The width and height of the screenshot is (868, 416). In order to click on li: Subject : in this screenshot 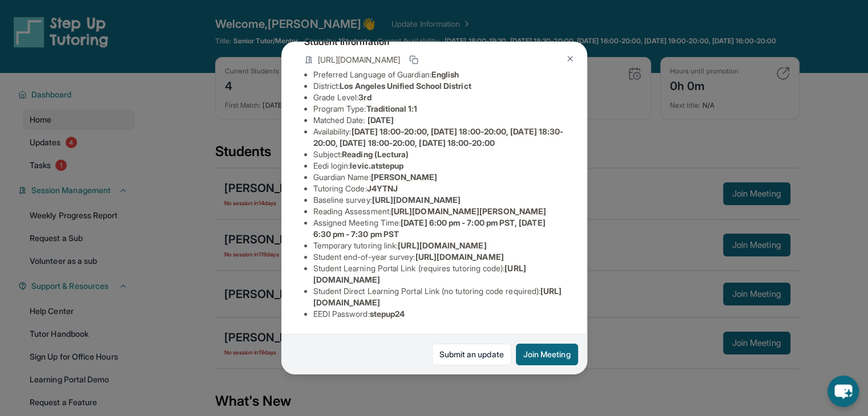, I will do `click(439, 154)`.